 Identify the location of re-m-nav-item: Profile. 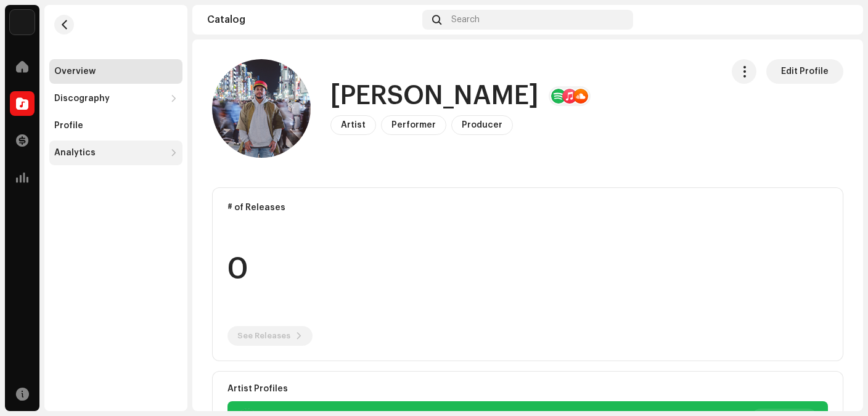
(116, 126).